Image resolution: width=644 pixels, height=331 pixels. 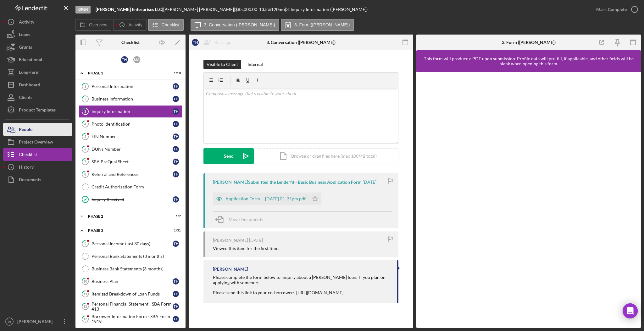 I want to click on div: Borrower Information Form - SBA Form 1919, so click(x=132, y=319).